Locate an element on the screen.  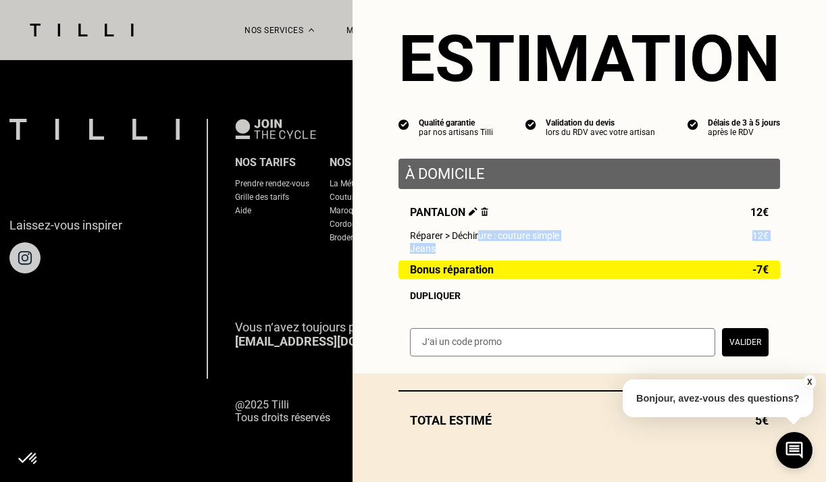
div: après le RDV is located at coordinates (743, 132).